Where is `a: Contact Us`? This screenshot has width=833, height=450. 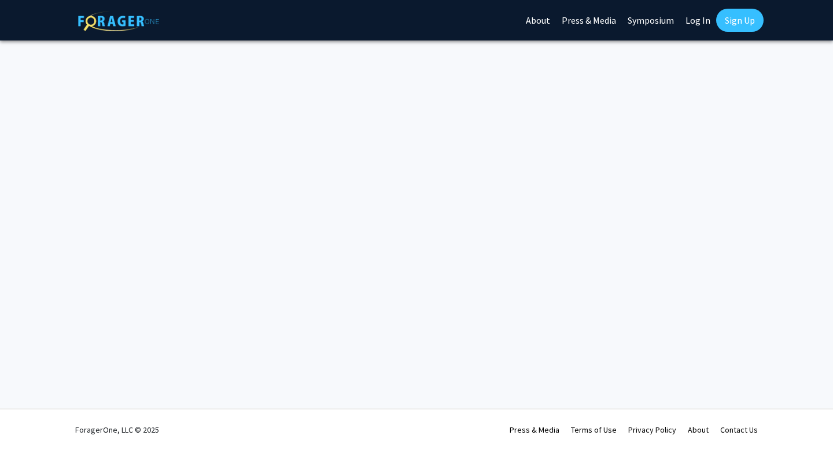
a: Contact Us is located at coordinates (739, 430).